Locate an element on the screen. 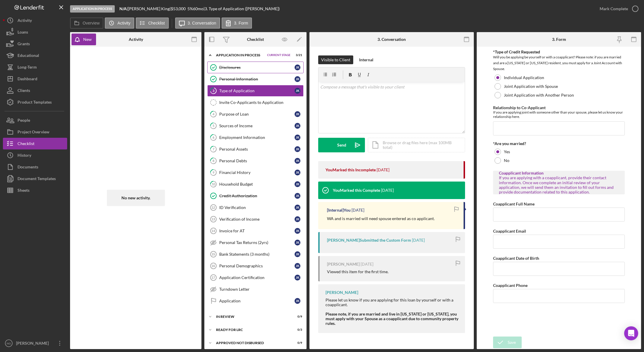 The height and width of the screenshot is (352, 644). div: 3 / 21 is located at coordinates (297, 55).